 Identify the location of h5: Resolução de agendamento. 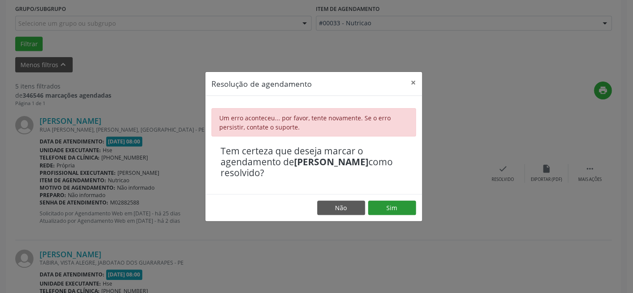
(262, 84).